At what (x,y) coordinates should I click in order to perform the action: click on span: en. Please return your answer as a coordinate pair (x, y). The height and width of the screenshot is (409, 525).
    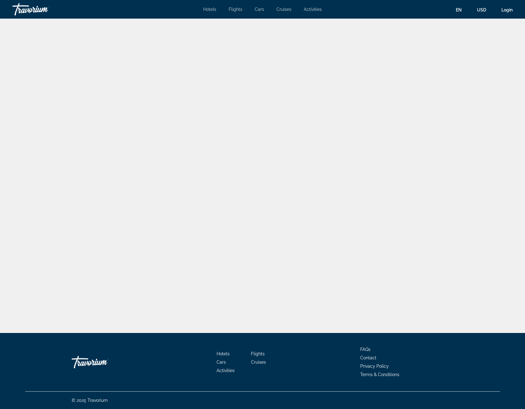
    Looking at the image, I should click on (458, 10).